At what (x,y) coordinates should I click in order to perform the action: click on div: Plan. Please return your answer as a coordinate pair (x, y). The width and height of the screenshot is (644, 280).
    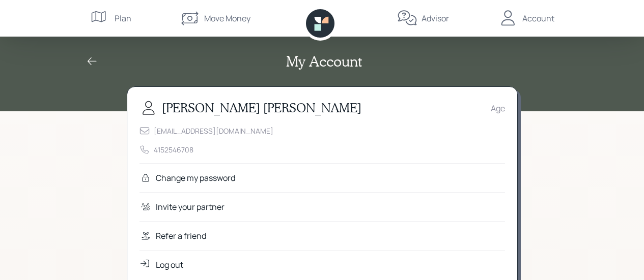
    Looking at the image, I should click on (123, 18).